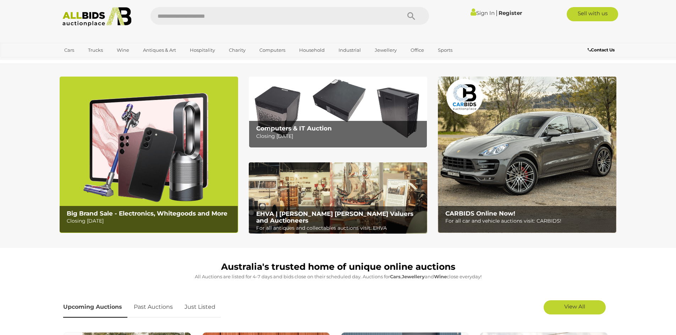 The width and height of the screenshot is (676, 335). I want to click on strong: Jewellery, so click(413, 277).